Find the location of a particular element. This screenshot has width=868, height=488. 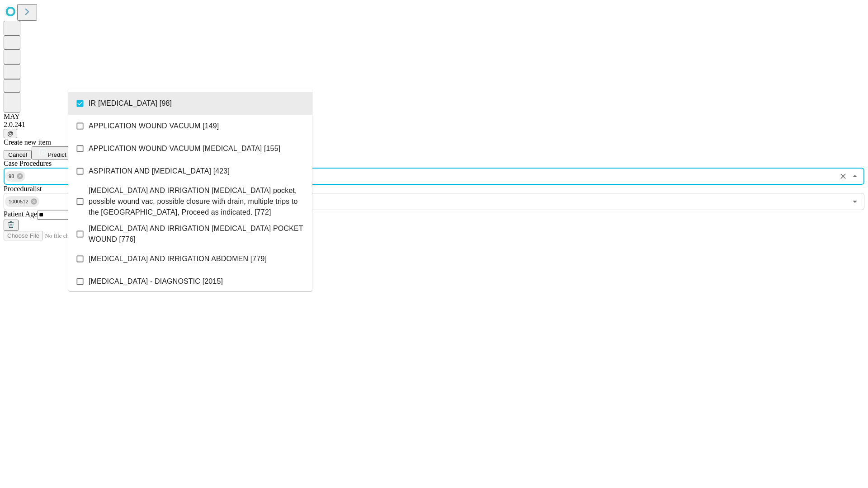

span: 1000512 is located at coordinates (18, 202).